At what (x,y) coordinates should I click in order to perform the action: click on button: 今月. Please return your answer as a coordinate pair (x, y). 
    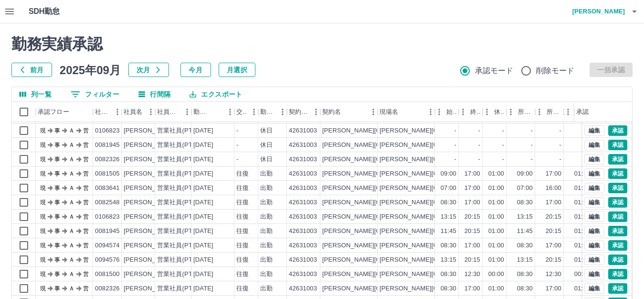
    Looking at the image, I should click on (195, 70).